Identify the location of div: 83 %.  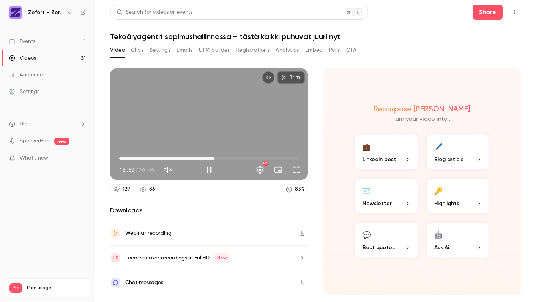
(300, 189).